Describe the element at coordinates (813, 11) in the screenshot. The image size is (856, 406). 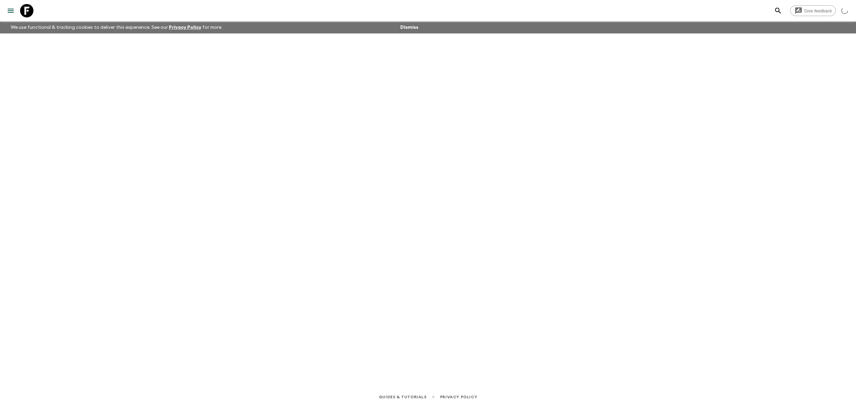
I see `a: Give feedback` at that location.